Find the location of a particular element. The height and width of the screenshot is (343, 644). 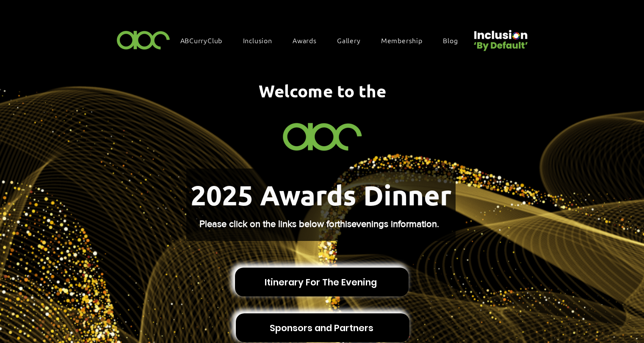

span: this is located at coordinates (344, 224).